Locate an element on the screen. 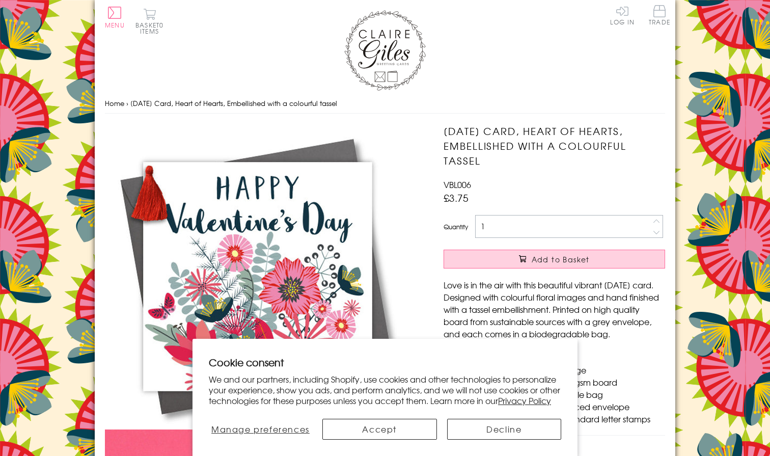 This screenshot has width=770, height=456. button: Menu is located at coordinates (115, 17).